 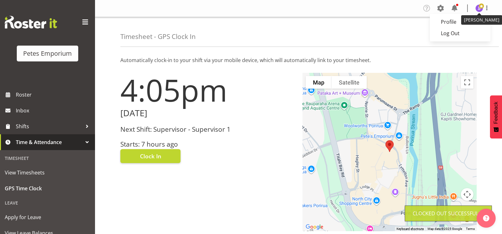 I want to click on a: Open this area in Google Maps (opens a new window), so click(x=314, y=227).